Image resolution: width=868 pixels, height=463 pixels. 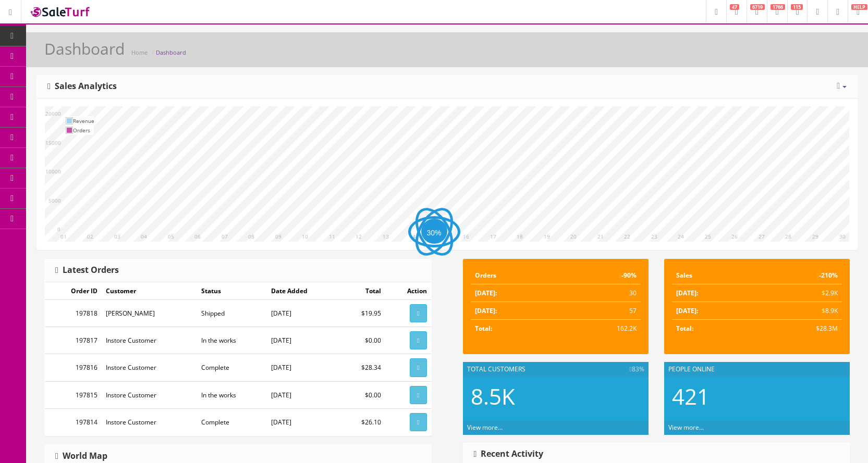 I want to click on td: 197816, so click(x=73, y=368).